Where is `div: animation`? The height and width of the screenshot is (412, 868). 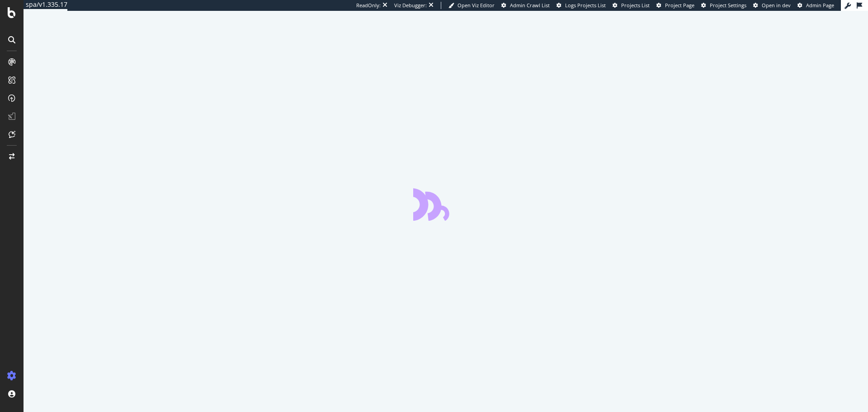 div: animation is located at coordinates (446, 204).